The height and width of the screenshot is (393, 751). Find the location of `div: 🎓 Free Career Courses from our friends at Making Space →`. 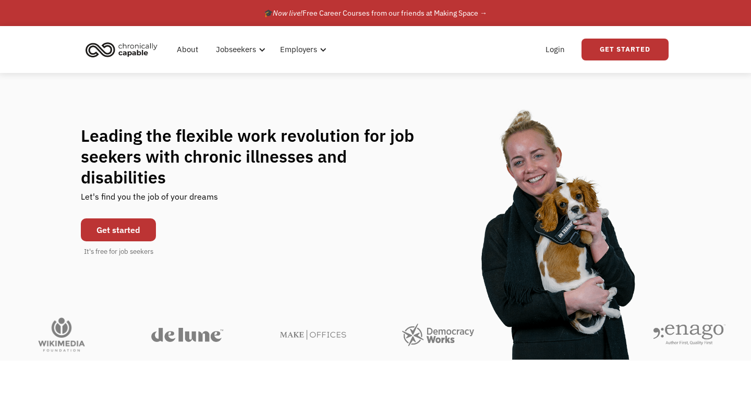

div: 🎓 Free Career Courses from our friends at Making Space → is located at coordinates (375, 13).